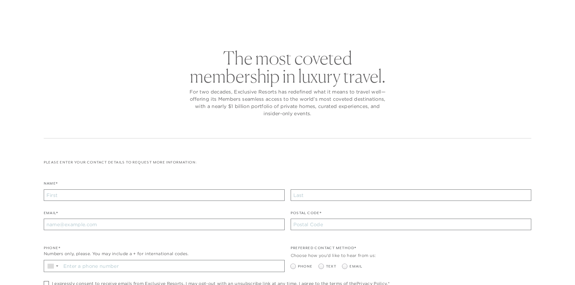 The image size is (575, 285). Describe the element at coordinates (37, 9) in the screenshot. I see `a: Get Started` at that location.